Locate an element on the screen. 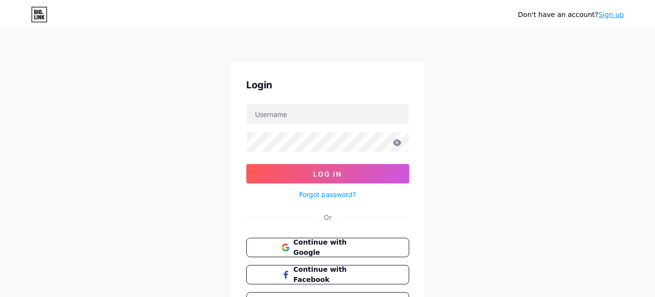 This screenshot has width=655, height=297. a: Forgot password? is located at coordinates (327, 194).